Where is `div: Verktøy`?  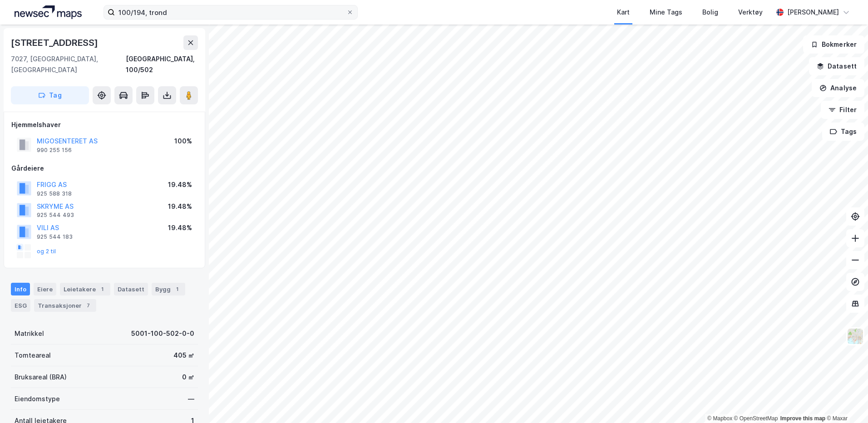 div: Verktøy is located at coordinates (751, 12).